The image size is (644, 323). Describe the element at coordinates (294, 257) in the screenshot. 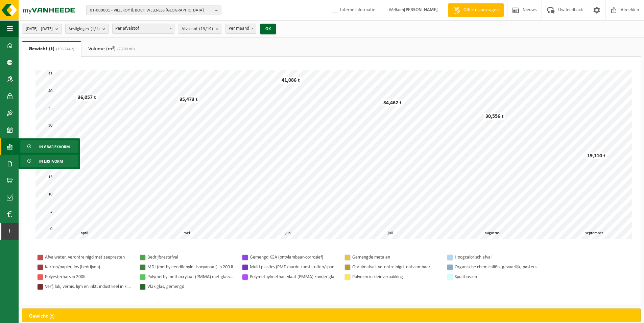

I see `div: Gemengd KGA (ontvlambaar-corrosief)` at that location.